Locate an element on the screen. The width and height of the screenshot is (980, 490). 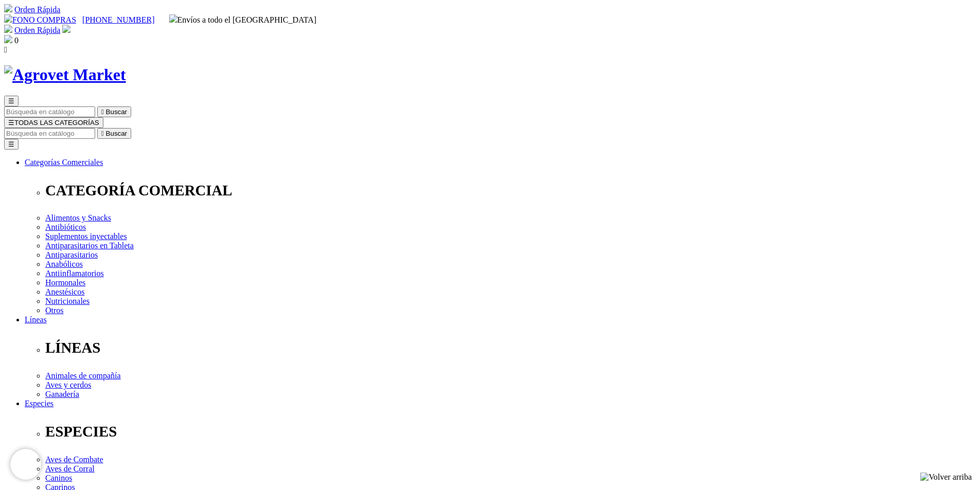
a: Hormonales is located at coordinates (65, 282).